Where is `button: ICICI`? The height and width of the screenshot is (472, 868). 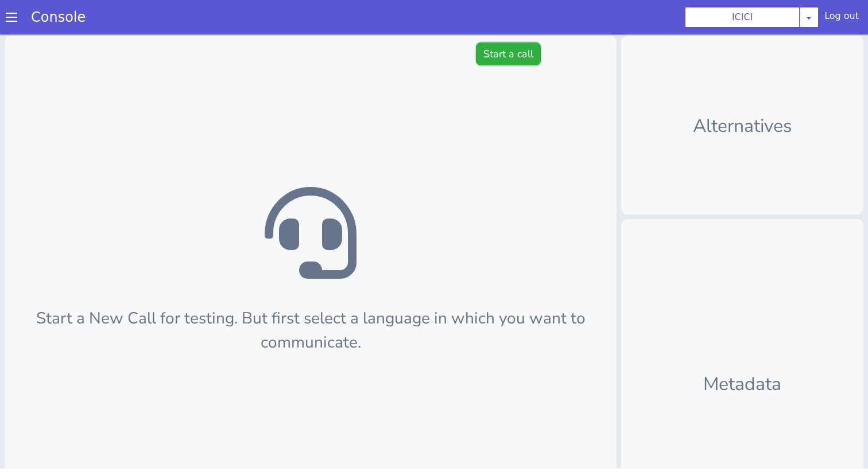 button: ICICI is located at coordinates (742, 17).